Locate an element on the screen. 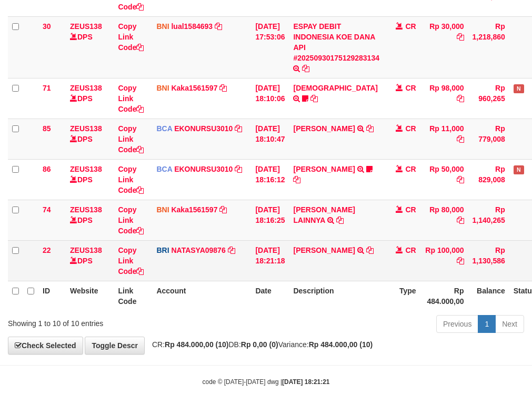 The height and width of the screenshot is (413, 532). a: Copy SAMSUL to clipboard is located at coordinates (314, 98).